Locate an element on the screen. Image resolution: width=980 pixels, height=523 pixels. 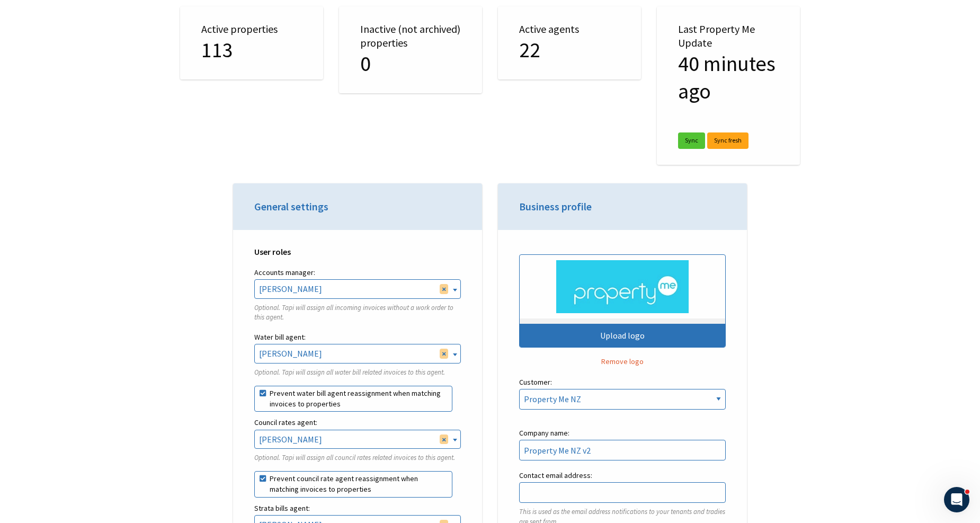
span: Josh Sali is located at coordinates (357, 289).